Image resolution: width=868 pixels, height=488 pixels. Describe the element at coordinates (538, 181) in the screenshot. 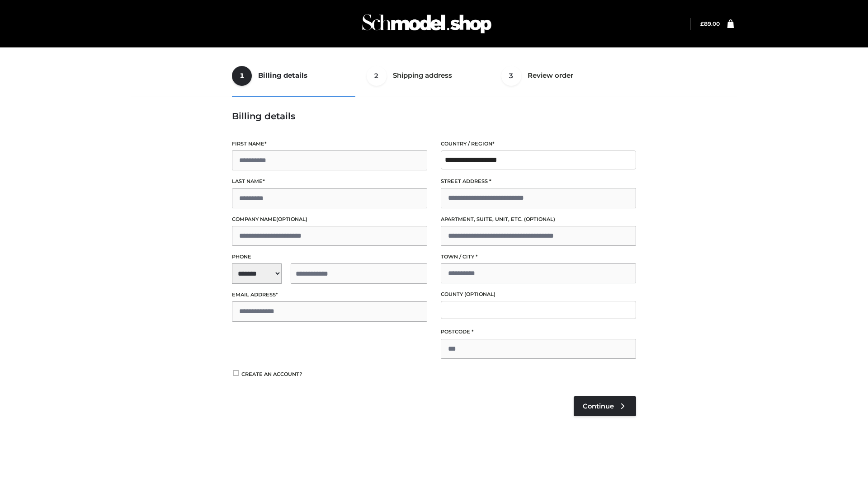

I see `label: Street address` at that location.